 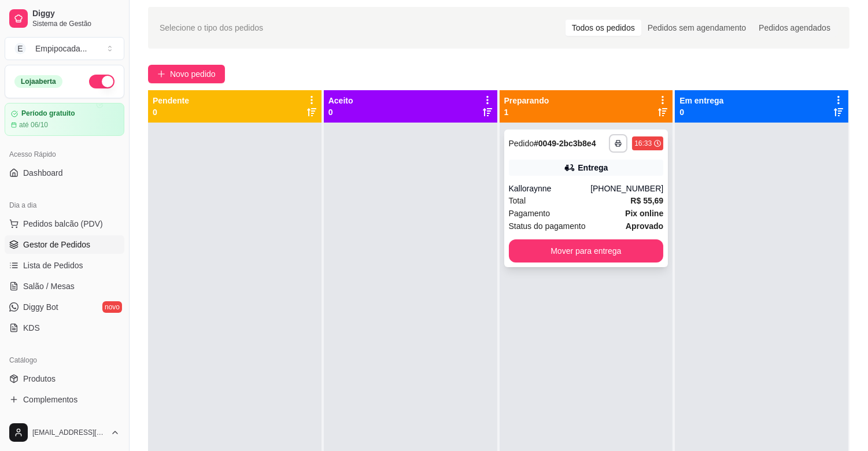 What do you see at coordinates (53, 265) in the screenshot?
I see `span: Lista de Pedidos` at bounding box center [53, 265].